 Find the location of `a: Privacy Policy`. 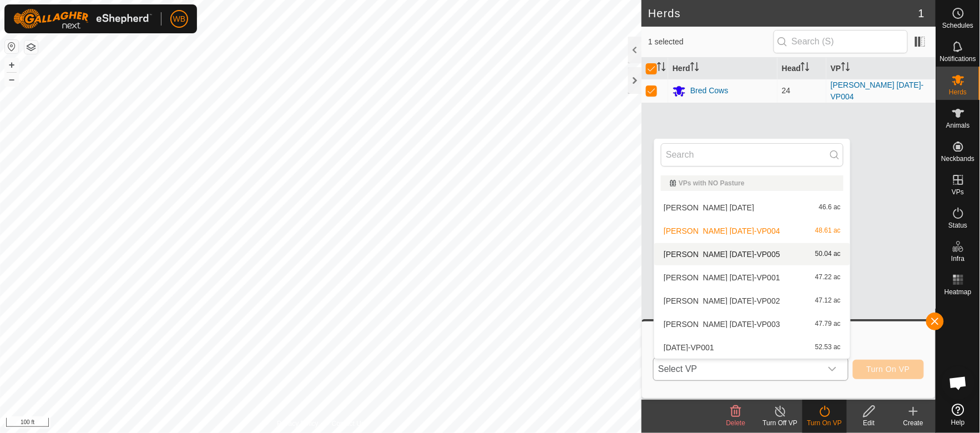

a: Privacy Policy is located at coordinates (297, 424).